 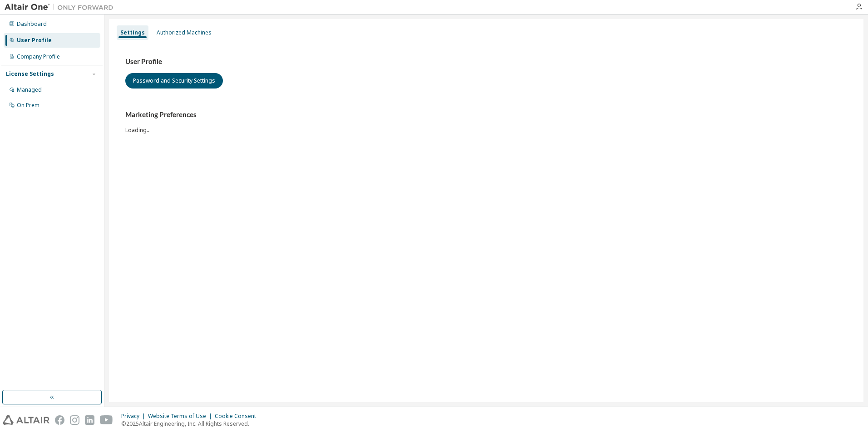 I want to click on img: altair_logo.svg, so click(x=26, y=419).